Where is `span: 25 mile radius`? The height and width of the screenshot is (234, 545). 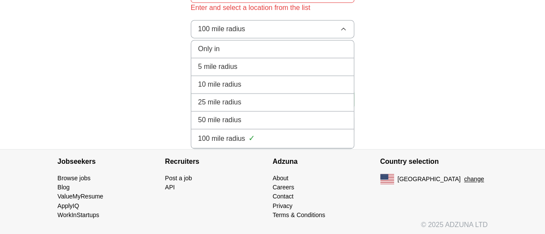
span: 25 mile radius is located at coordinates (220, 102).